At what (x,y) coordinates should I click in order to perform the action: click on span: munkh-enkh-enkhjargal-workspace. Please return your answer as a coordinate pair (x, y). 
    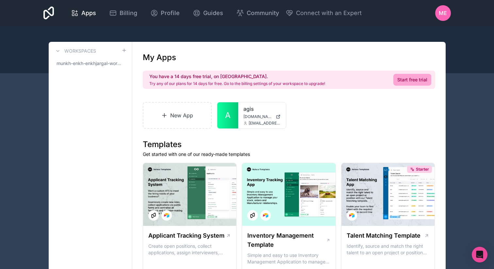
    Looking at the image, I should click on (89, 63).